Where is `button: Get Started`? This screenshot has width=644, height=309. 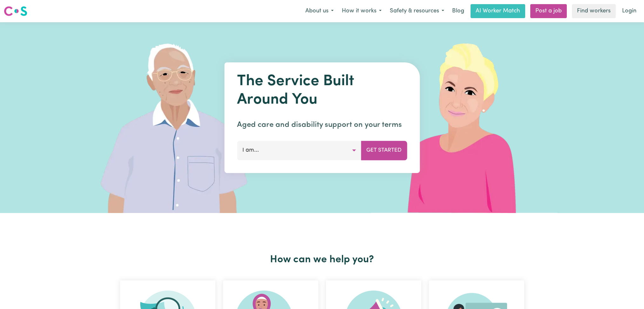
button: Get Started is located at coordinates (384, 150).